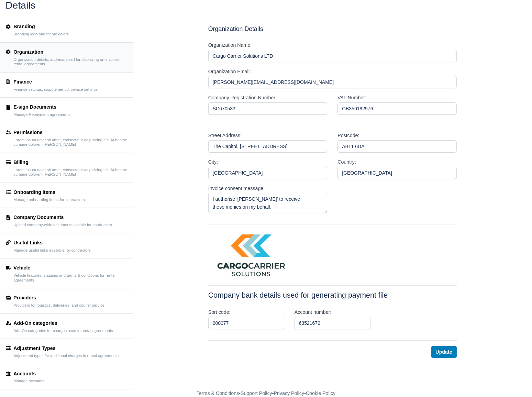  What do you see at coordinates (49, 200) in the screenshot?
I see `small: Manage onboarding items for contractors` at bounding box center [49, 200].